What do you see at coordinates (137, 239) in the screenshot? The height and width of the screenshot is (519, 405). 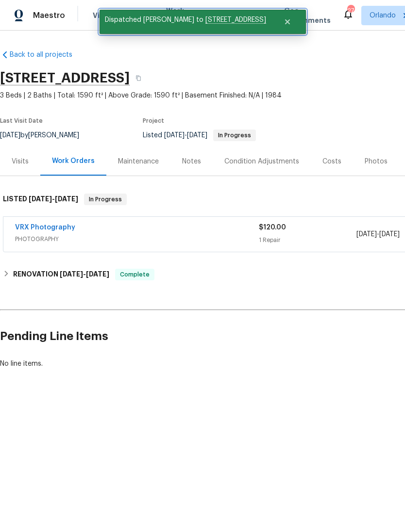 I see `span: PHOTOGRAPHY` at bounding box center [137, 239].